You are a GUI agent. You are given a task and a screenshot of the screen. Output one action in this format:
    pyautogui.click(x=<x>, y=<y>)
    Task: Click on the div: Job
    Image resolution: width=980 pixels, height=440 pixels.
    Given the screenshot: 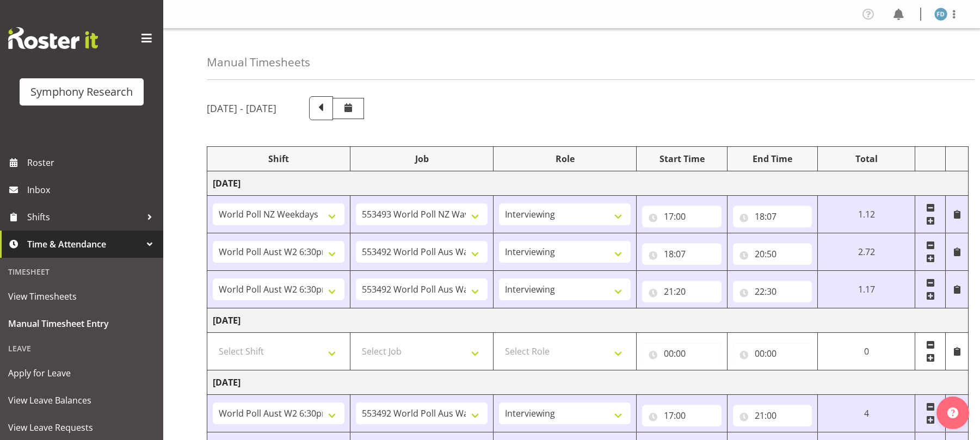 What is the action you would take?
    pyautogui.click(x=422, y=159)
    